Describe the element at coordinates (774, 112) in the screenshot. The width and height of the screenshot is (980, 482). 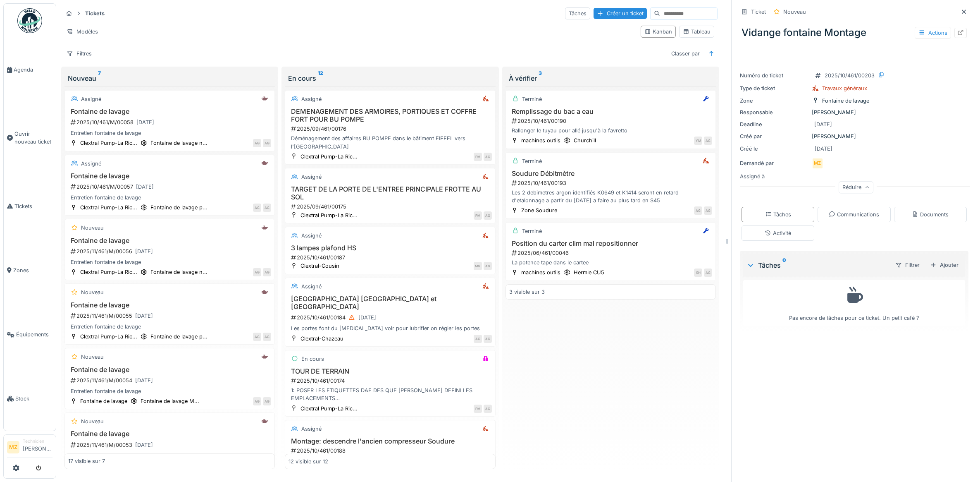
I see `div: Responsable` at that location.